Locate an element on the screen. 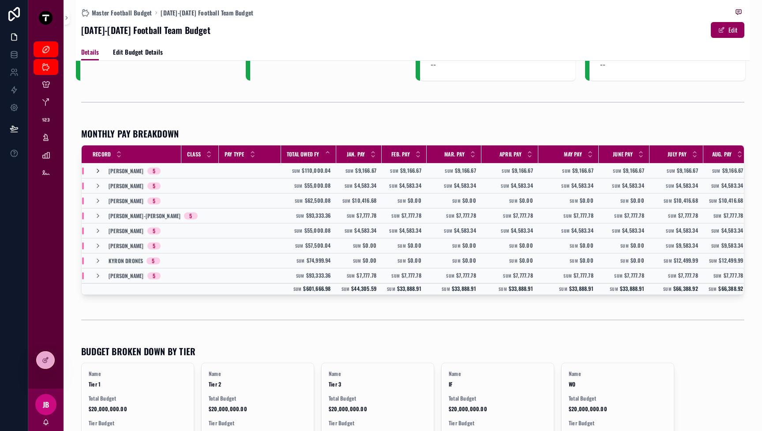  span: $9,583.34 is located at coordinates (687, 245).